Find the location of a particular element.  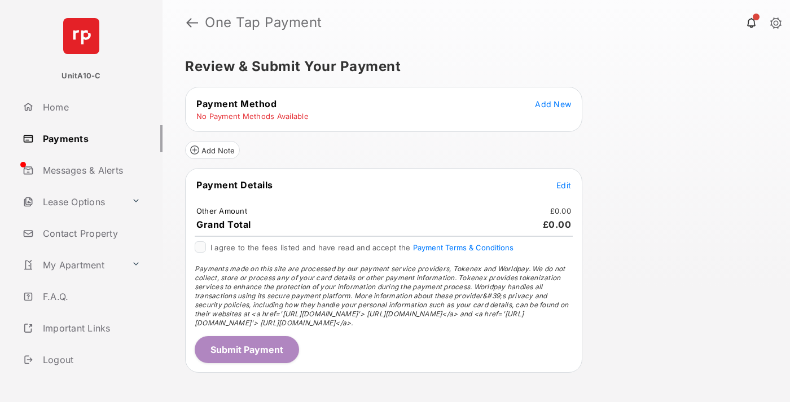

a: Payments is located at coordinates (90, 139).